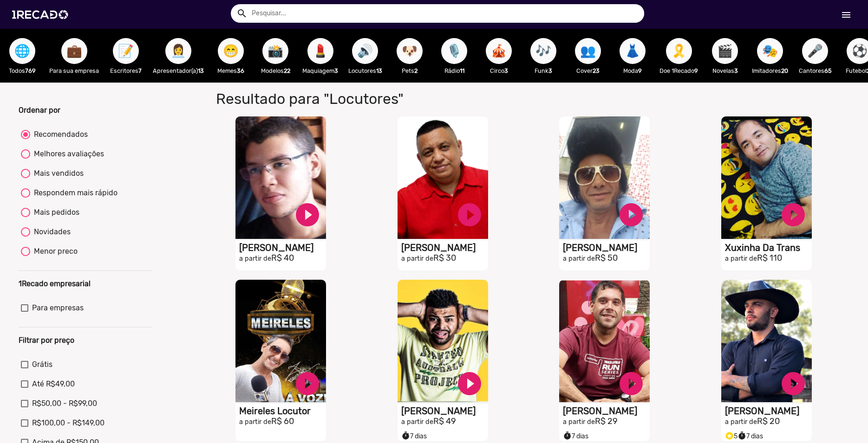 This screenshot has width=868, height=443. Describe the element at coordinates (785, 71) in the screenshot. I see `b: 20` at that location.